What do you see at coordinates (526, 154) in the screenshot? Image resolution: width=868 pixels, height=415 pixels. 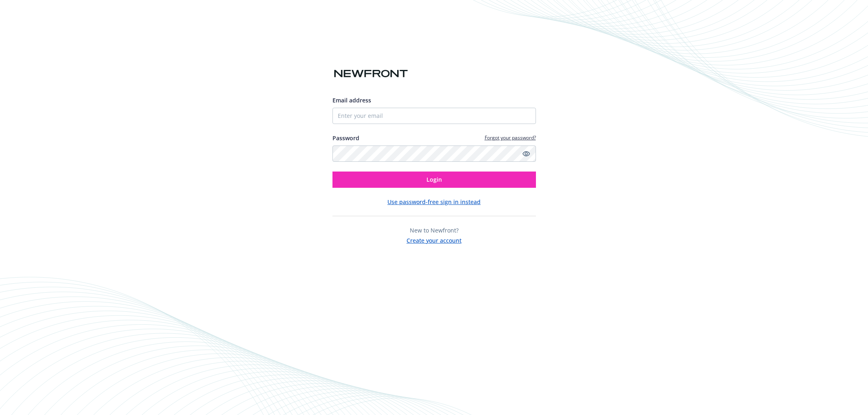 I see `a: Show password` at bounding box center [526, 154].